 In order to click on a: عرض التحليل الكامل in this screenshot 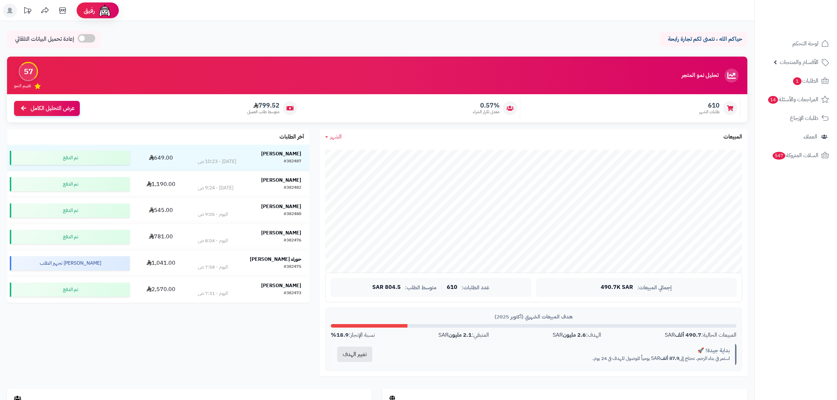, I will do `click(47, 108)`.